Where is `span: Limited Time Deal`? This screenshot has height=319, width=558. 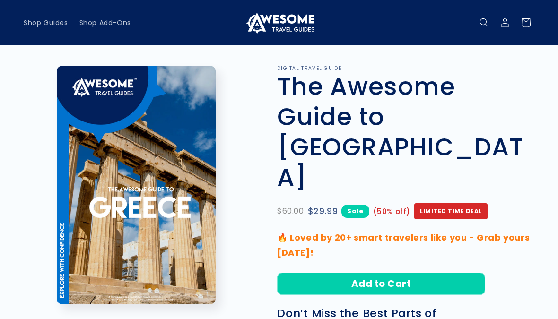
span: Limited Time Deal is located at coordinates (451, 211).